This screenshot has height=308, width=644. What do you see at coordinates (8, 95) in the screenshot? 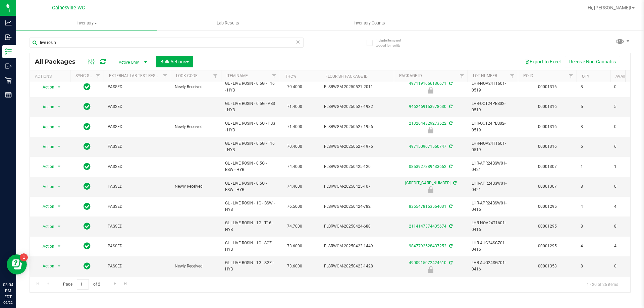
I see `inline-svg: Reports` at bounding box center [8, 95].